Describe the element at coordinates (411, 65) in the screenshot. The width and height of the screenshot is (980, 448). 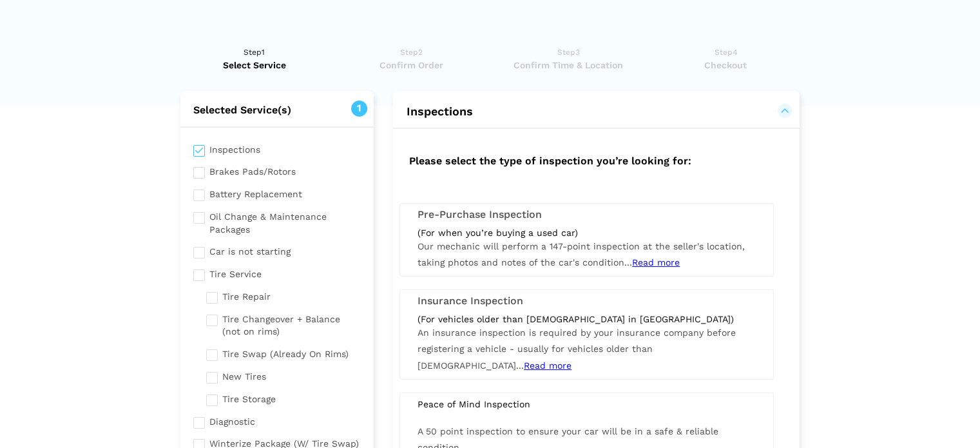
I see `span: Confirm Order` at that location.